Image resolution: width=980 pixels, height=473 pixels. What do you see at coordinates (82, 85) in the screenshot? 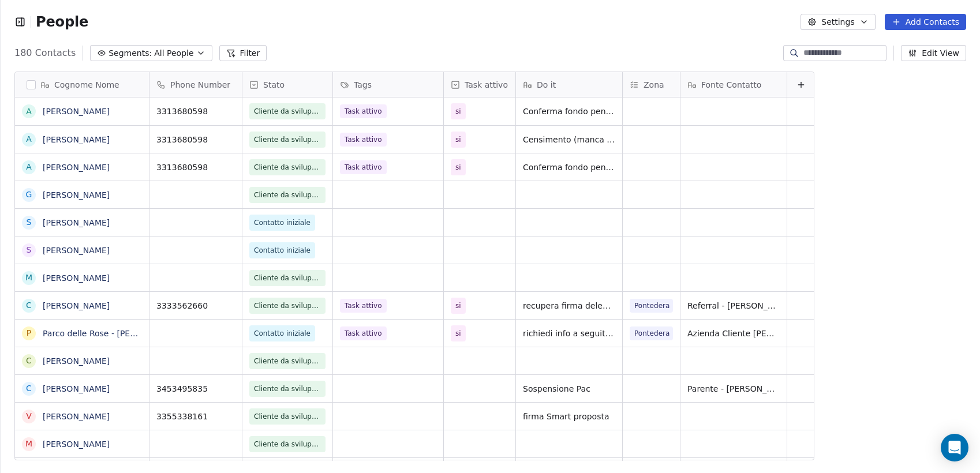
I see `div: Cognome Nome` at bounding box center [82, 85].